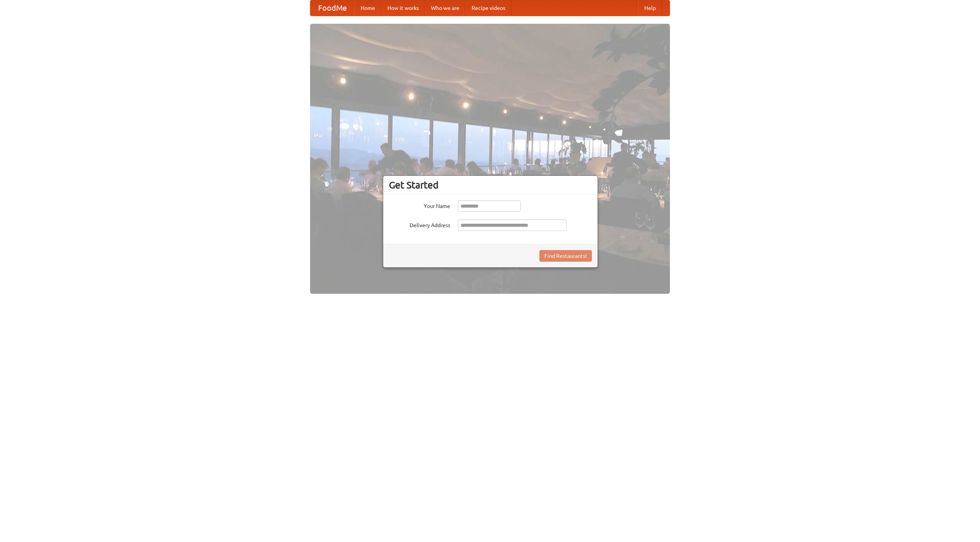 The width and height of the screenshot is (980, 542). What do you see at coordinates (420, 205) in the screenshot?
I see `label: Your Name` at bounding box center [420, 205].